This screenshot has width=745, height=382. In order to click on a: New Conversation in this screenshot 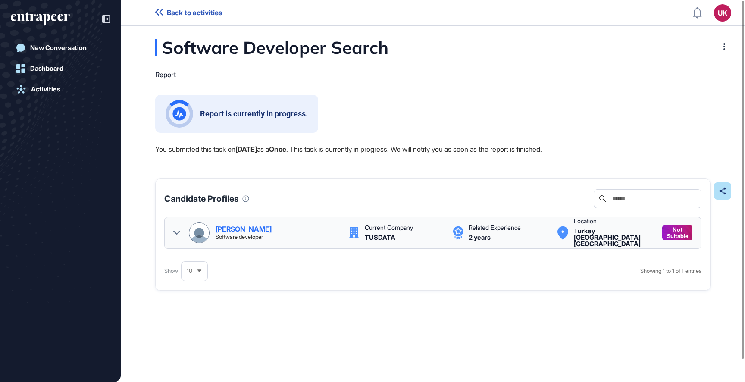, I will do `click(60, 48)`.